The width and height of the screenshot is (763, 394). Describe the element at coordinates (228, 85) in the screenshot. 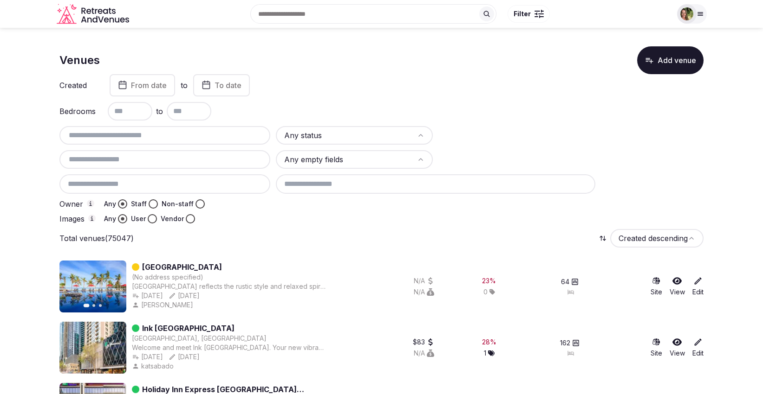

I see `span: To date` at that location.